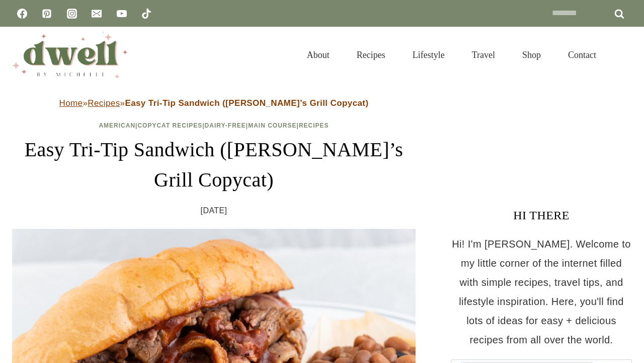 This screenshot has height=363, width=644. Describe the element at coordinates (452, 55) in the screenshot. I see `nav: Primary Navigation` at that location.